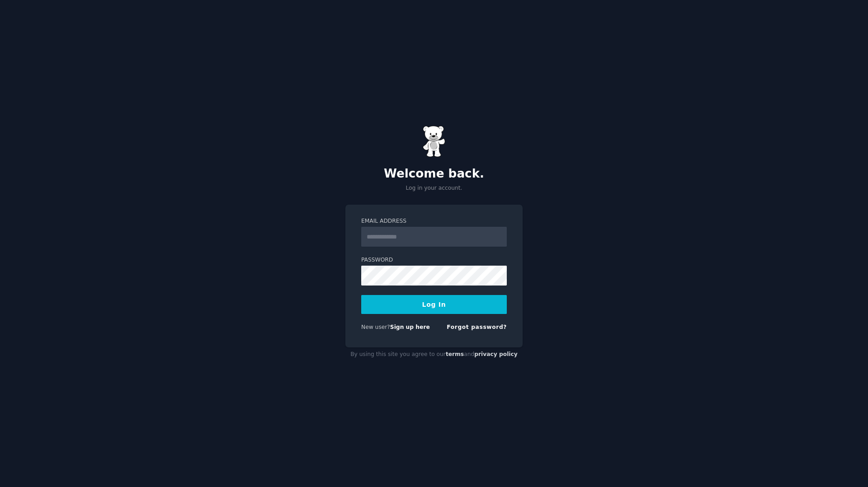 The image size is (868, 487). What do you see at coordinates (434, 305) in the screenshot?
I see `button: Log In` at bounding box center [434, 305].